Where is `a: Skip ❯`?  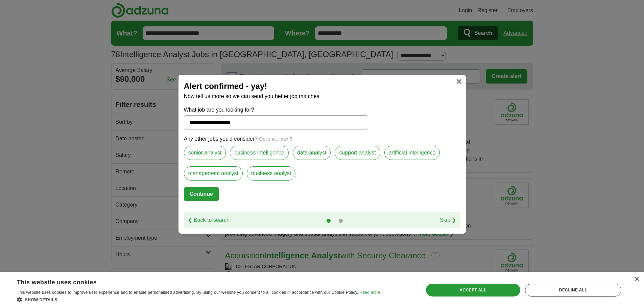 a: Skip ❯ is located at coordinates (448, 220).